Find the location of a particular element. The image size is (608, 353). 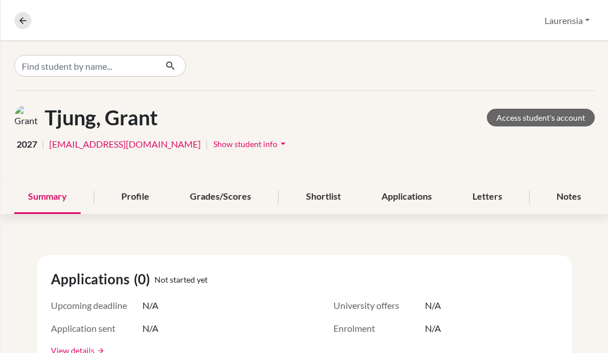

button: Laurensia is located at coordinates (567, 21).